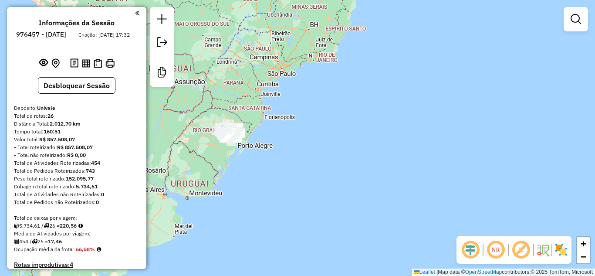 This screenshot has width=595, height=276. I want to click on strong: 454, so click(95, 163).